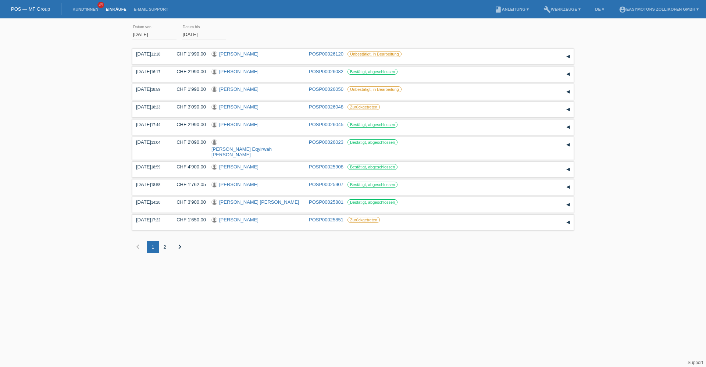 This screenshot has width=706, height=367. Describe the element at coordinates (155, 202) in the screenshot. I see `span: 14:20` at that location.